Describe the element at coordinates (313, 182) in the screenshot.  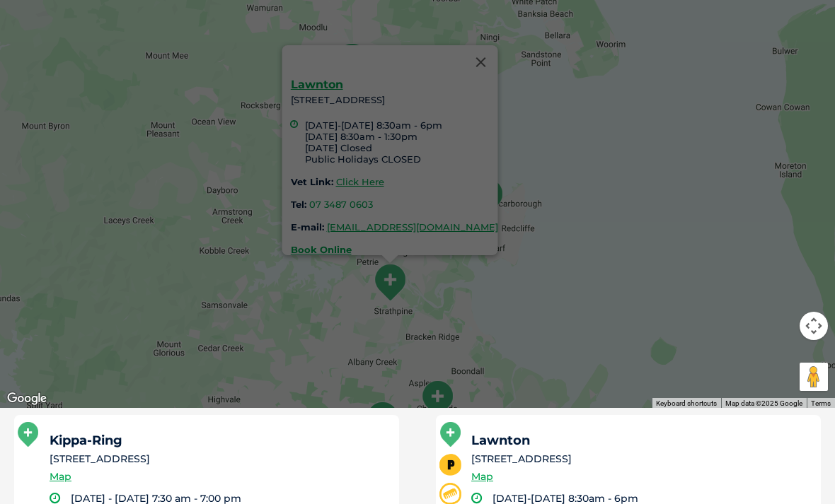
I see `strong: Vet Link:` at that location.